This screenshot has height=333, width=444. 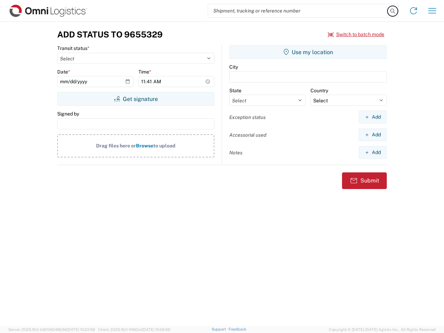 I want to click on label: Date, so click(x=64, y=72).